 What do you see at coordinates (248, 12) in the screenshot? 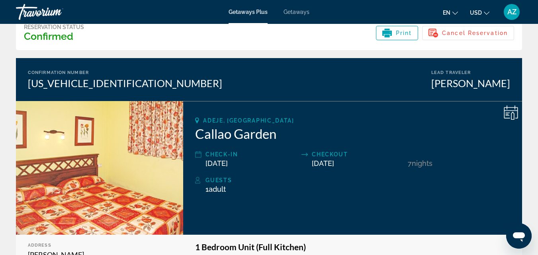
I see `span: Getaways Plus` at bounding box center [248, 12].